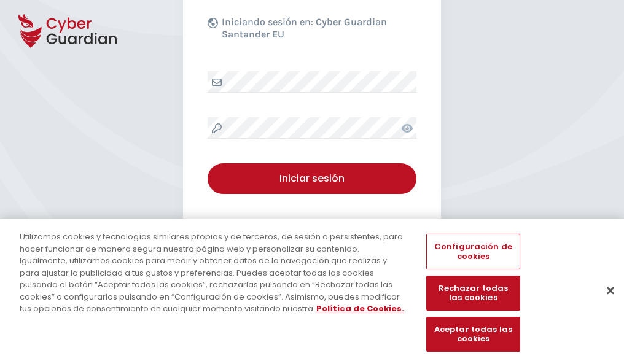 This screenshot has width=624, height=364. I want to click on button: Configuración de cookies, so click(473, 251).